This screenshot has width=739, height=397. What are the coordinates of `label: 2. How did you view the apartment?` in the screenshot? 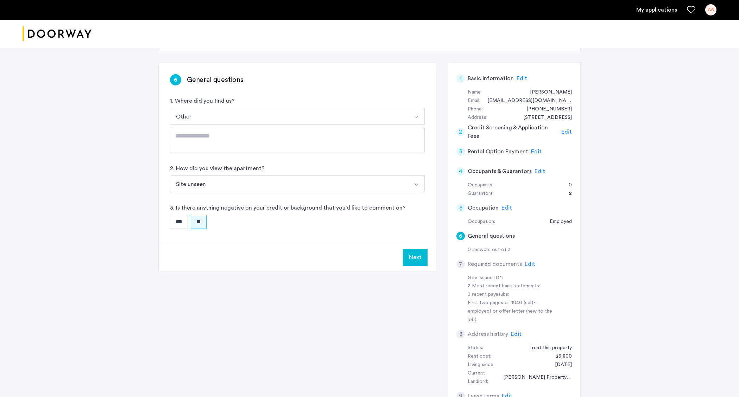 It's located at (217, 168).